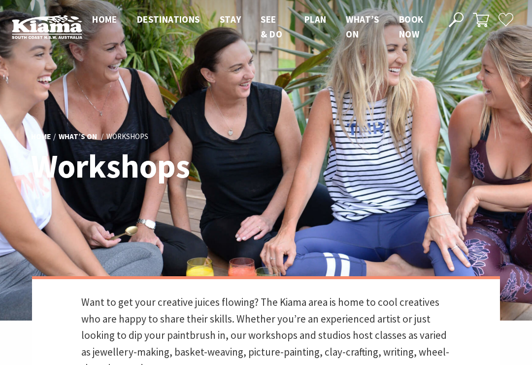 The height and width of the screenshot is (365, 532). I want to click on span: Plan, so click(315, 19).